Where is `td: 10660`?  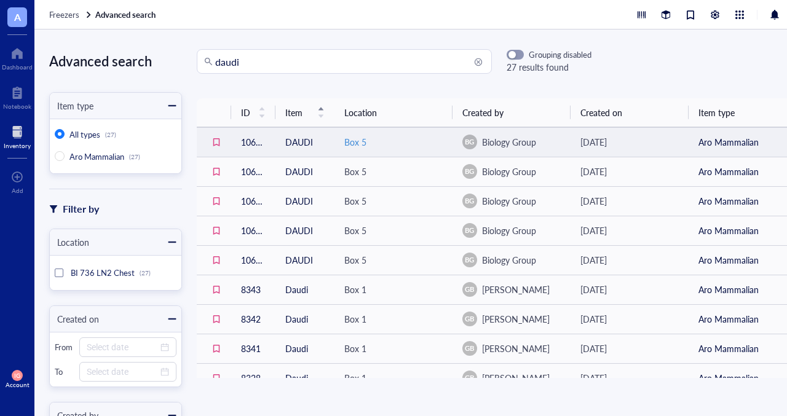 td: 10660 is located at coordinates (253, 201).